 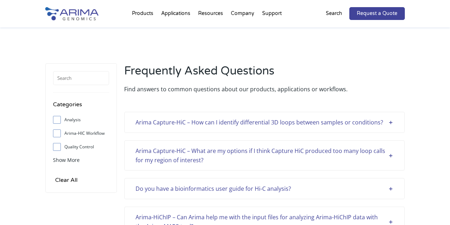 I want to click on p: Search, so click(x=334, y=14).